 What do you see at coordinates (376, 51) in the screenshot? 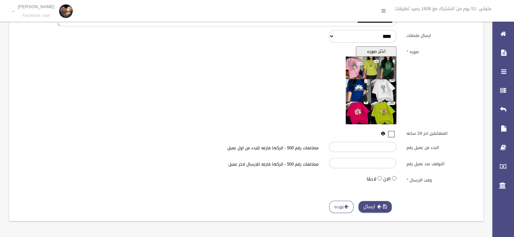
I see `button: اختر صوره` at bounding box center [376, 51].